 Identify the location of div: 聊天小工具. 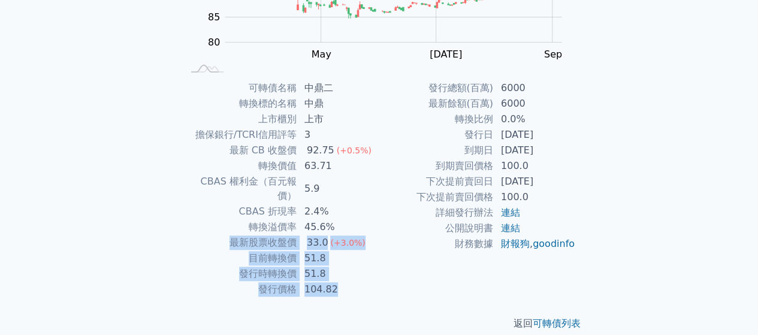
(728, 306).